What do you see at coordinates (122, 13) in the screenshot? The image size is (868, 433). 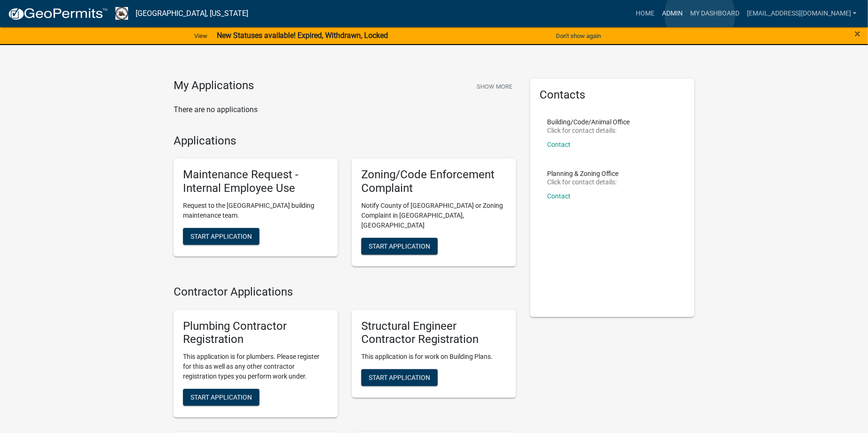 I see `img: Madison County, Georgia` at bounding box center [122, 13].